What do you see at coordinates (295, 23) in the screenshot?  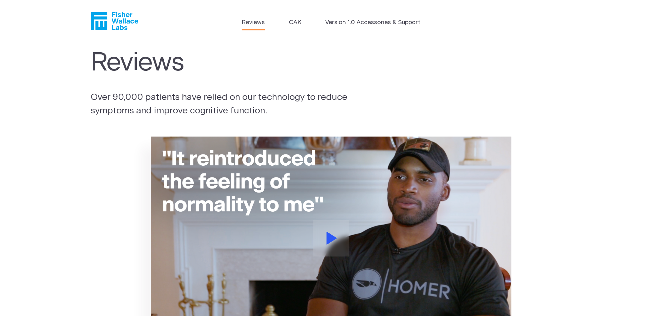 I see `a: OAK` at bounding box center [295, 23].